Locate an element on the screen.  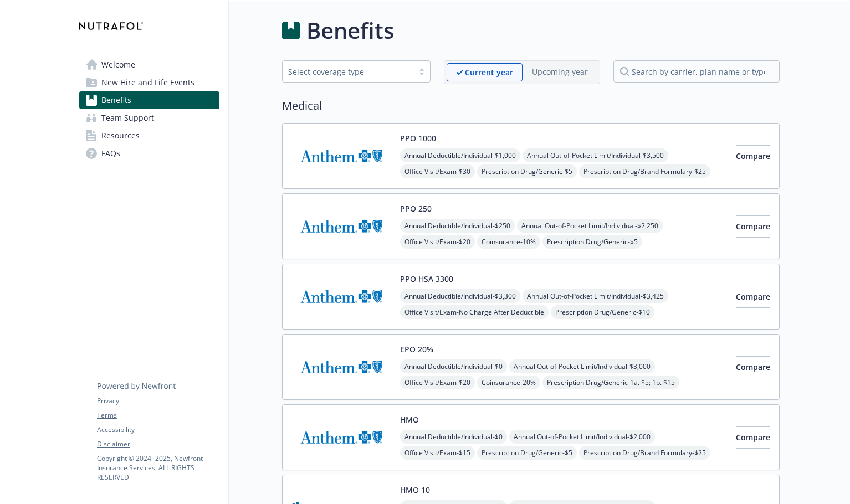
button: PPO HSA 3300 is located at coordinates (426, 278).